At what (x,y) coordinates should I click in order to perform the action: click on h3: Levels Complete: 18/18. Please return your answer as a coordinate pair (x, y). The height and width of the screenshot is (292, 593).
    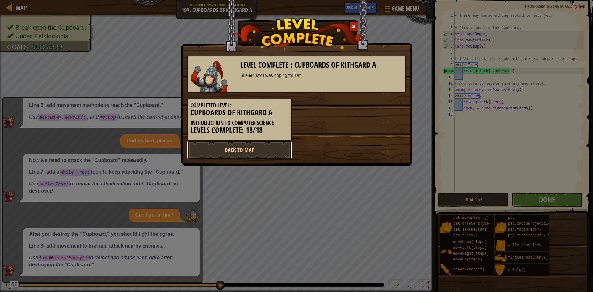
    Looking at the image, I should click on (239, 130).